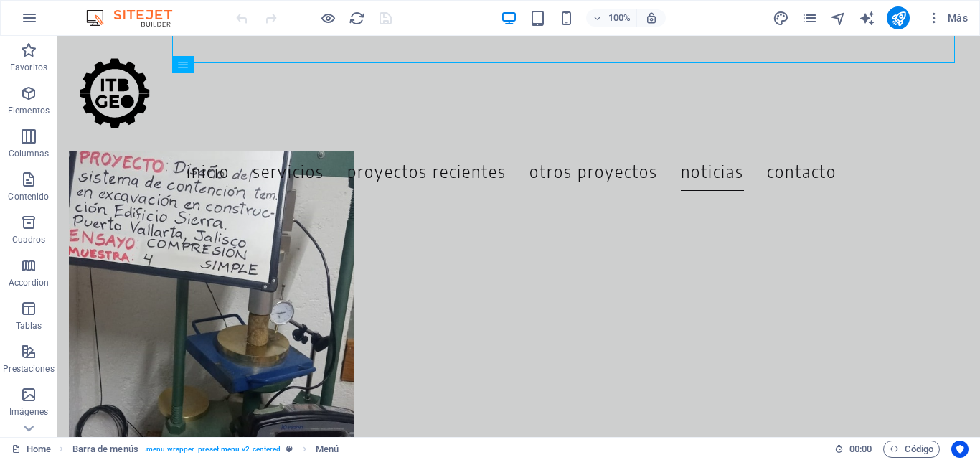 This screenshot has height=460, width=980. What do you see at coordinates (206, 450) in the screenshot?
I see `nav: breadcrumb` at bounding box center [206, 450].